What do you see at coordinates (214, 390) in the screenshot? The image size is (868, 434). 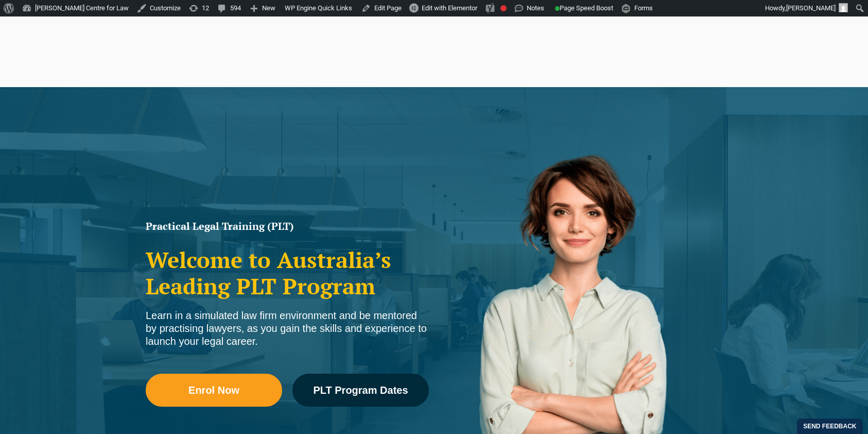 I see `span: Enrol Now` at bounding box center [214, 390].